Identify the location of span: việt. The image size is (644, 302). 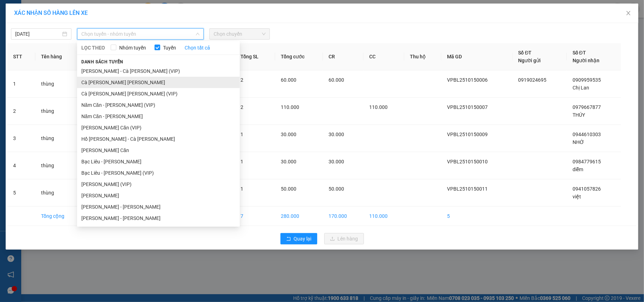
(577, 197).